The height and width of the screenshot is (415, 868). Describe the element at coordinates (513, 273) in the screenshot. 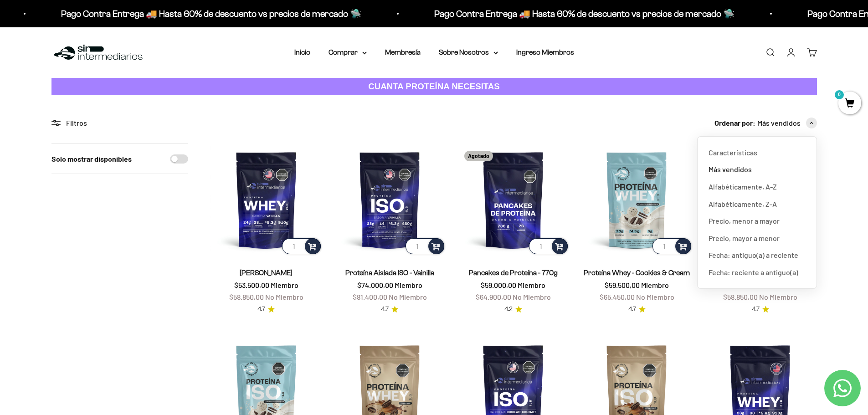

I see `a: Pancakes de Proteína - 770g` at that location.